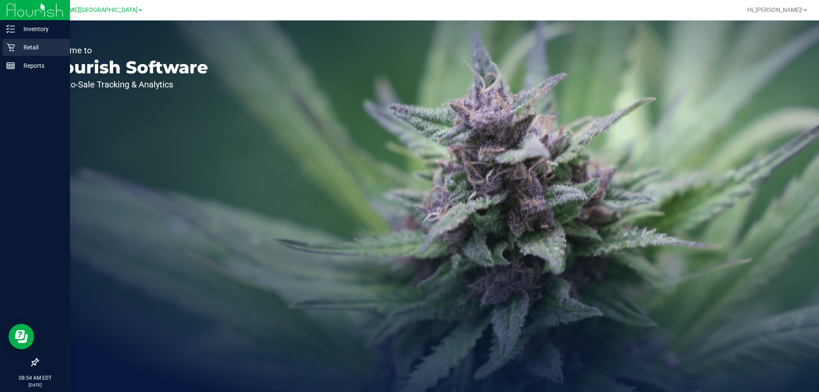 The width and height of the screenshot is (819, 392). Describe the element at coordinates (35, 378) in the screenshot. I see `p: 08:54 AM EDT` at that location.